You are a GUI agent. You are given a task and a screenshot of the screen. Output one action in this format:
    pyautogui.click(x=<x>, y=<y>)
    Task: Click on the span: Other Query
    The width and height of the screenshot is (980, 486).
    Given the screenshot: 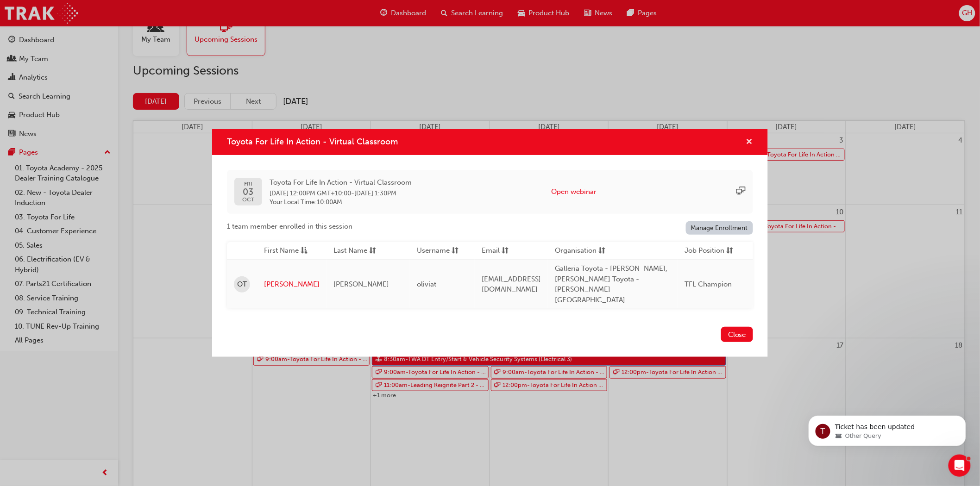 What is the action you would take?
    pyautogui.click(x=69, y=40)
    